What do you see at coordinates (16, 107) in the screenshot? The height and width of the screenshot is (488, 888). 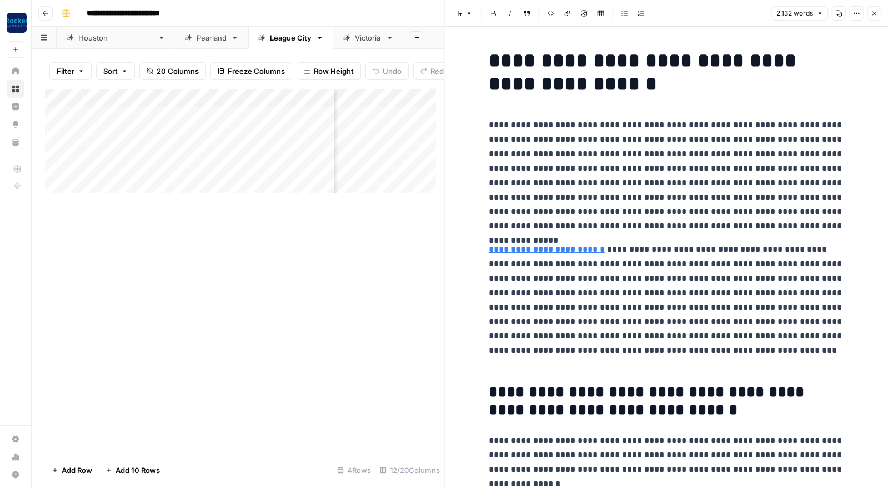 I see `a: Insights` at bounding box center [16, 107].